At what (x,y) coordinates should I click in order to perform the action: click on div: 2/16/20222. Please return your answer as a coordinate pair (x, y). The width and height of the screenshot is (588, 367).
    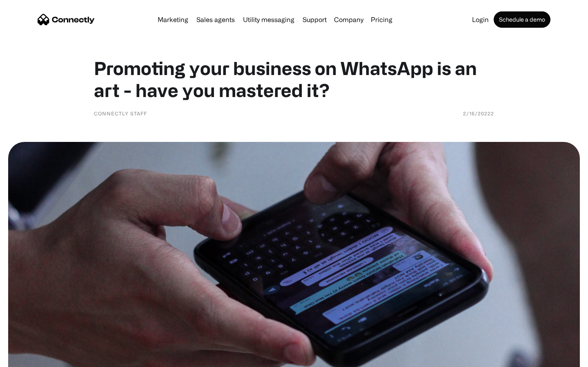
    Looking at the image, I should click on (479, 113).